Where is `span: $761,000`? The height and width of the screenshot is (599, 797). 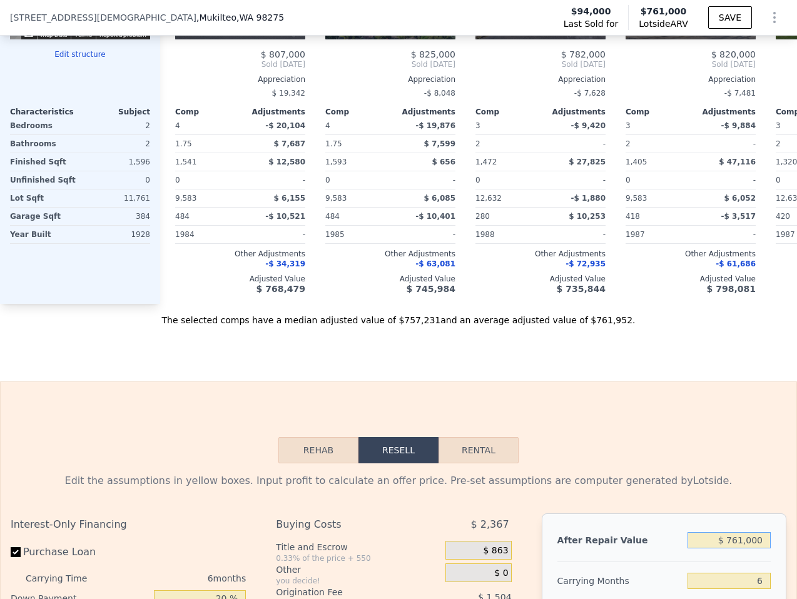
span: $761,000 is located at coordinates (664, 11).